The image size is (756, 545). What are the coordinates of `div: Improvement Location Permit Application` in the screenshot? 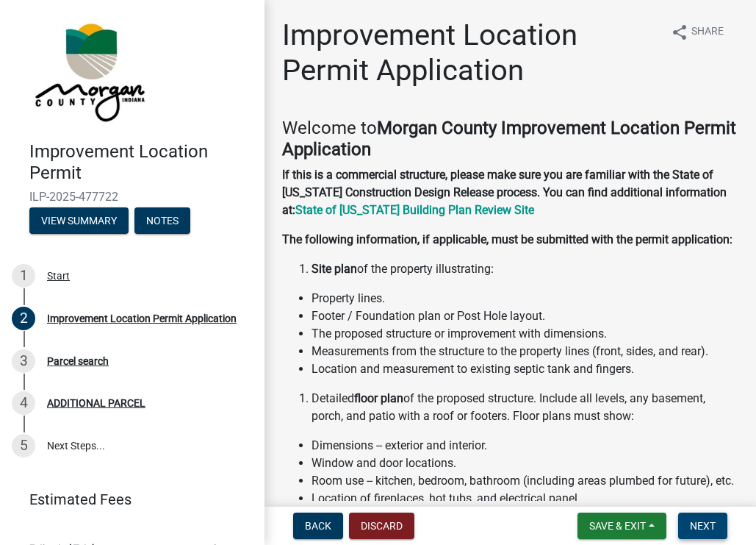 It's located at (142, 318).